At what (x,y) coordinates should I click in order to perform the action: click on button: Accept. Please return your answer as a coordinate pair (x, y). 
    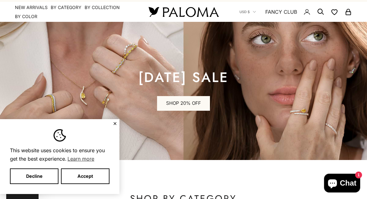
    Looking at the image, I should click on (85, 176).